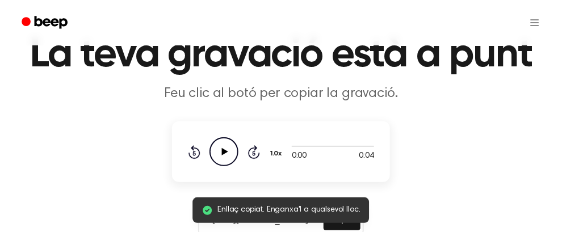  I want to click on font: 0:04, so click(367, 156).